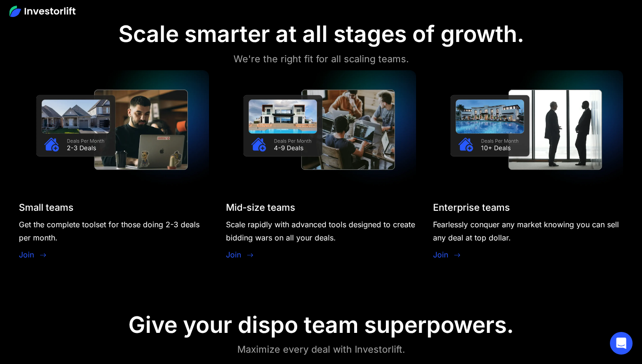 This screenshot has height=364, width=642. Describe the element at coordinates (528, 231) in the screenshot. I see `div: Fearlessly conquer any market knowing you can sell any deal at top dollar.` at that location.